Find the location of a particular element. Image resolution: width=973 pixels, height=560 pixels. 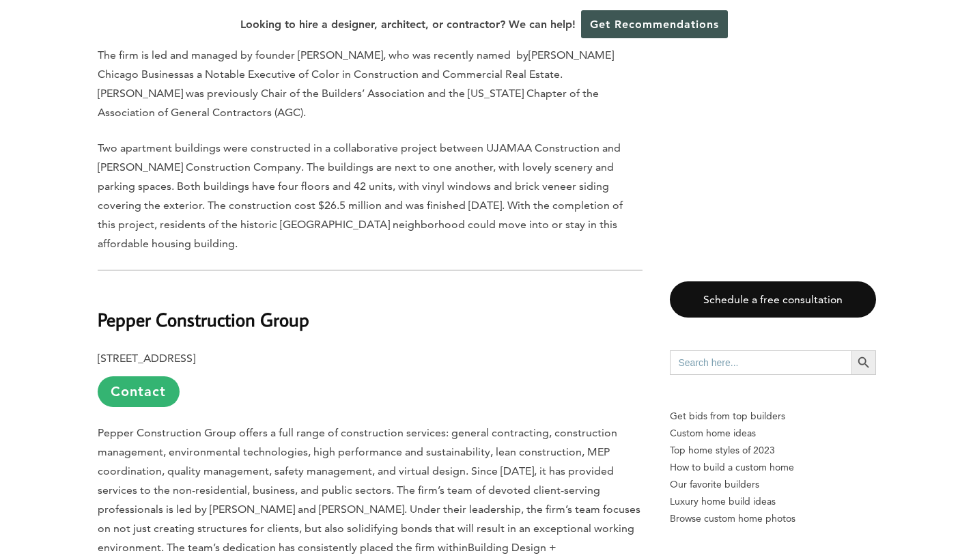

a: Our favorite builders is located at coordinates (773, 484).